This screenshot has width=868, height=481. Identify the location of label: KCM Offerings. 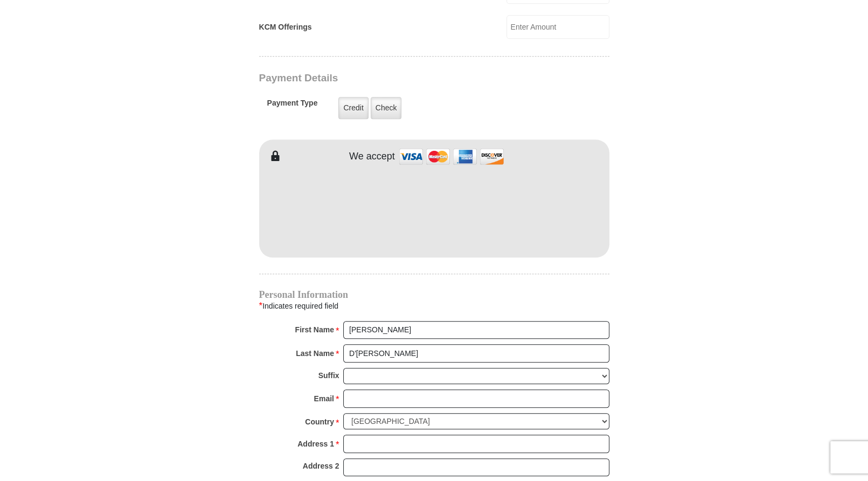
(286, 27).